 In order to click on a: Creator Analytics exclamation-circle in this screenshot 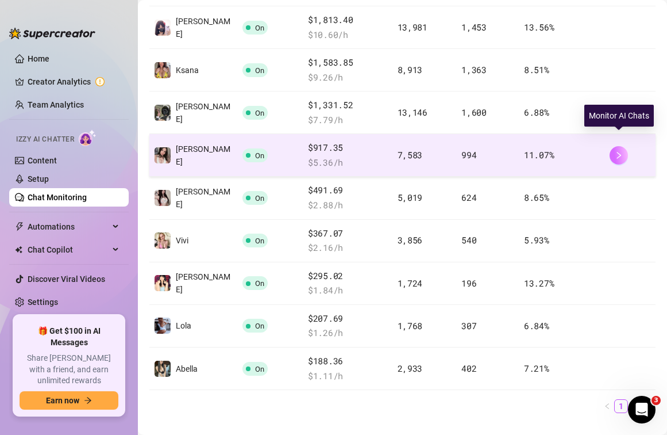, I will do `click(74, 82)`.